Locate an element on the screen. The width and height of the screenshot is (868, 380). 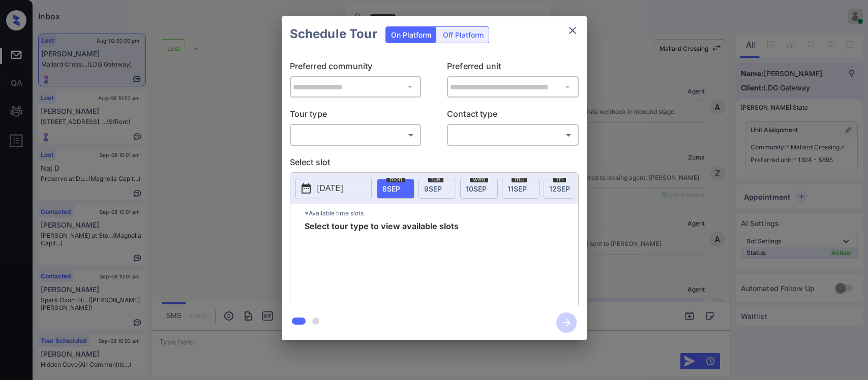
span: thu is located at coordinates (519, 179).